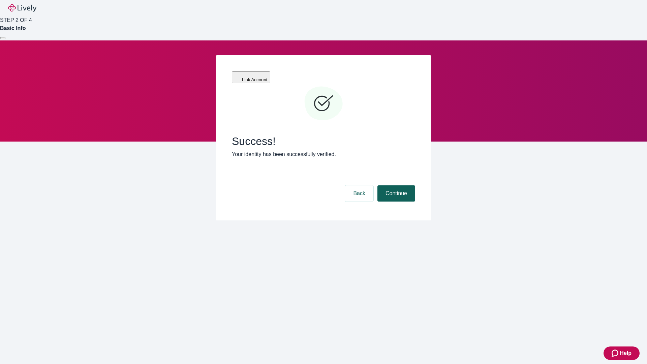 The width and height of the screenshot is (647, 364). I want to click on span: Success!, so click(324, 141).